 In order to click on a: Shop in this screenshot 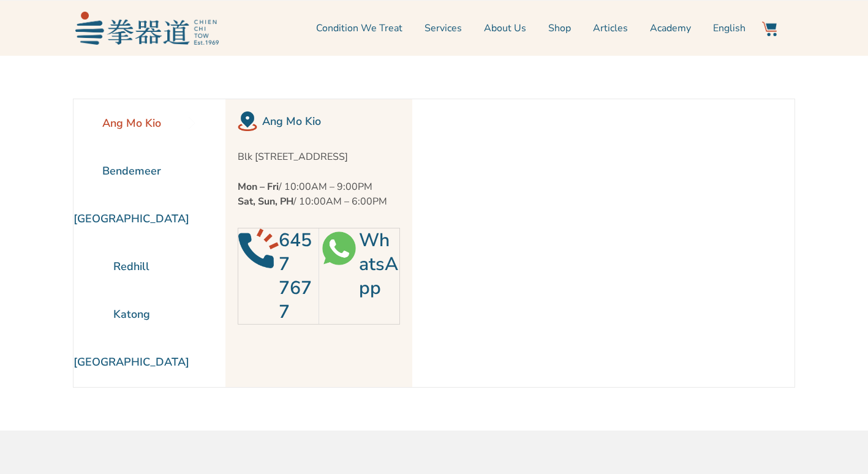, I will do `click(559, 28)`.